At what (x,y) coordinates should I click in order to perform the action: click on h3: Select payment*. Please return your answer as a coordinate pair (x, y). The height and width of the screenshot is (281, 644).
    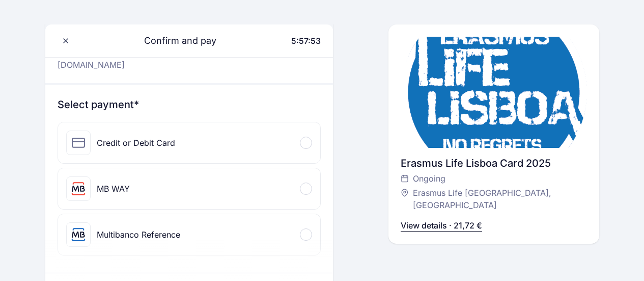
    Looking at the image, I should click on (190, 104).